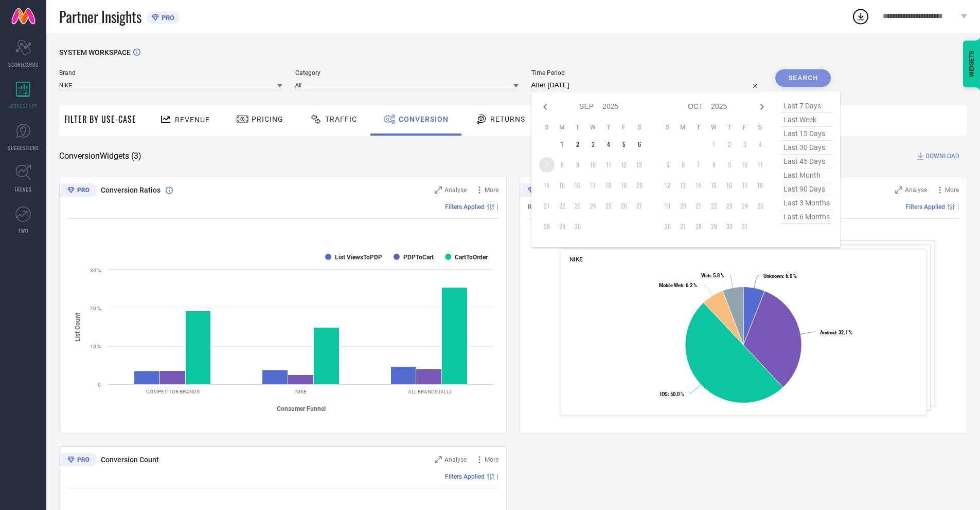  Describe the element at coordinates (95, 346) in the screenshot. I see `text: 10 %` at that location.